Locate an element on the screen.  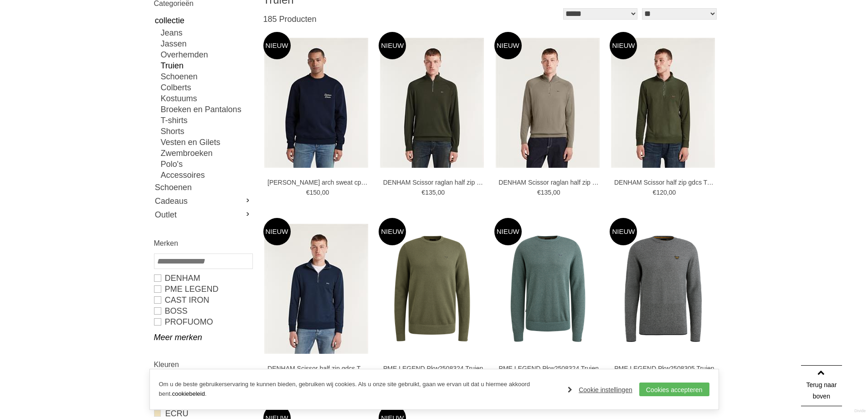
a: Truien is located at coordinates (207, 66).